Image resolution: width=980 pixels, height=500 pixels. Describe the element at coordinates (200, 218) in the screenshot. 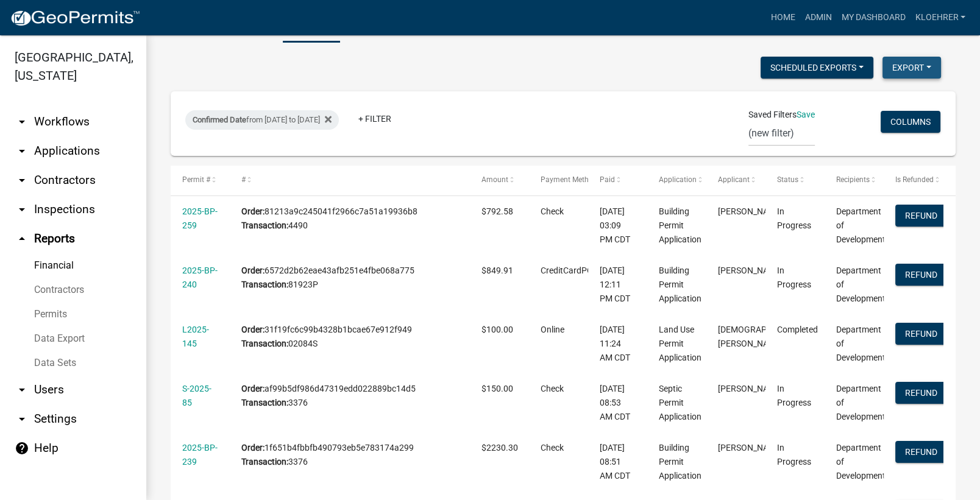

I see `a: 2025-BP-259` at that location.